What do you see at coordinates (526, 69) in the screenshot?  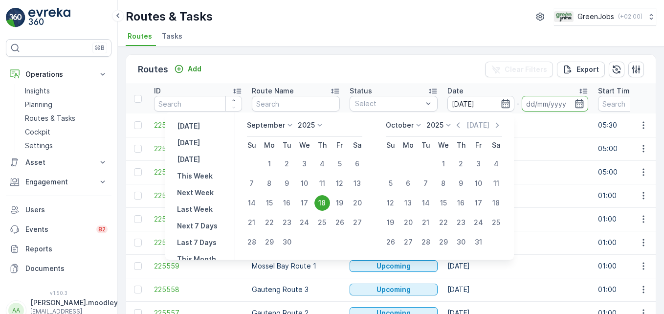 I see `p: Clear Filters` at bounding box center [526, 69].